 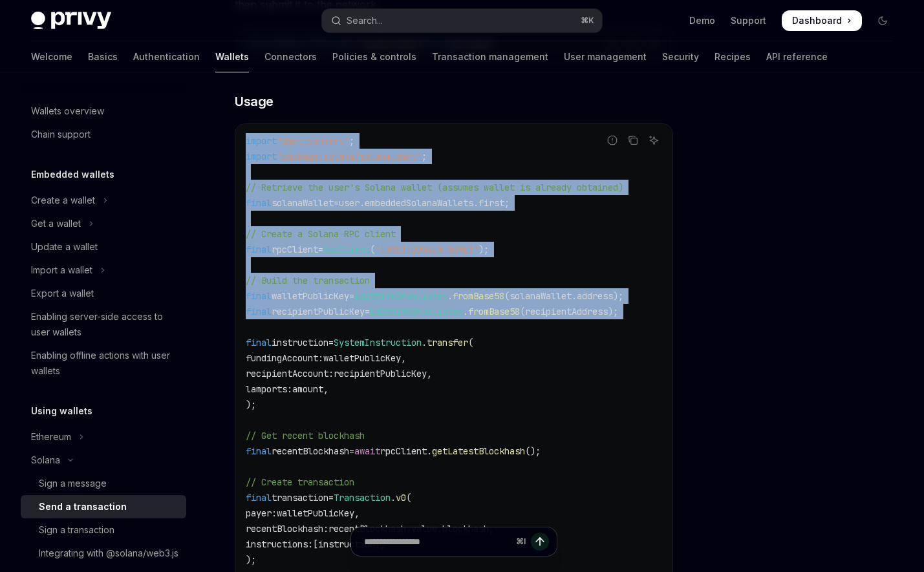 I want to click on a: Dashboard, so click(x=821, y=21).